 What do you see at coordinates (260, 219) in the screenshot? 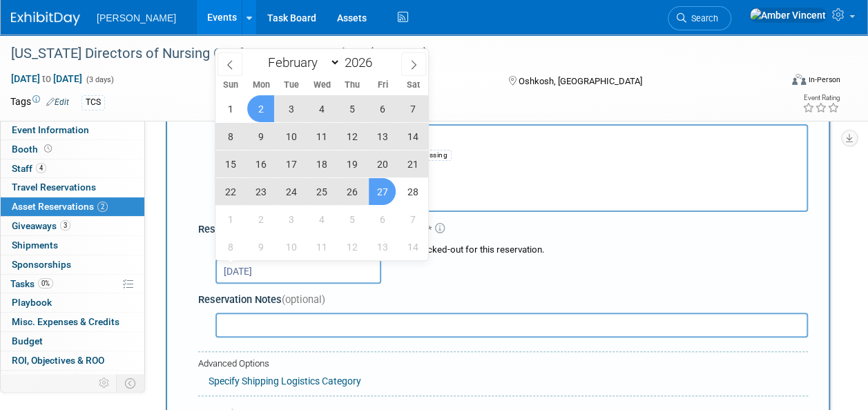
I see `span: March 2, 2026` at bounding box center [260, 219].